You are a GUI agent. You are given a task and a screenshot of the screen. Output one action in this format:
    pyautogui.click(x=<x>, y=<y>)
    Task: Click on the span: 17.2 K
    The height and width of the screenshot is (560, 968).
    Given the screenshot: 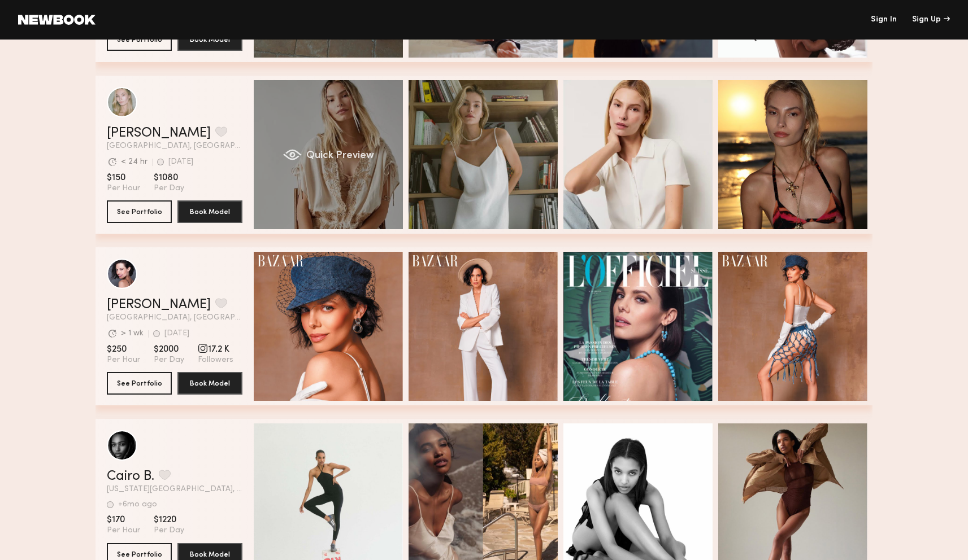 What is the action you would take?
    pyautogui.click(x=215, y=350)
    